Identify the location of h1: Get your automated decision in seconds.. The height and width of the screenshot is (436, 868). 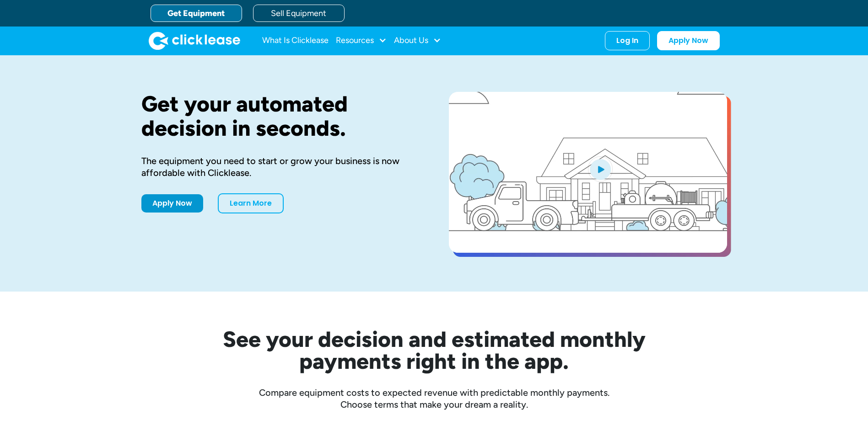
(280, 116).